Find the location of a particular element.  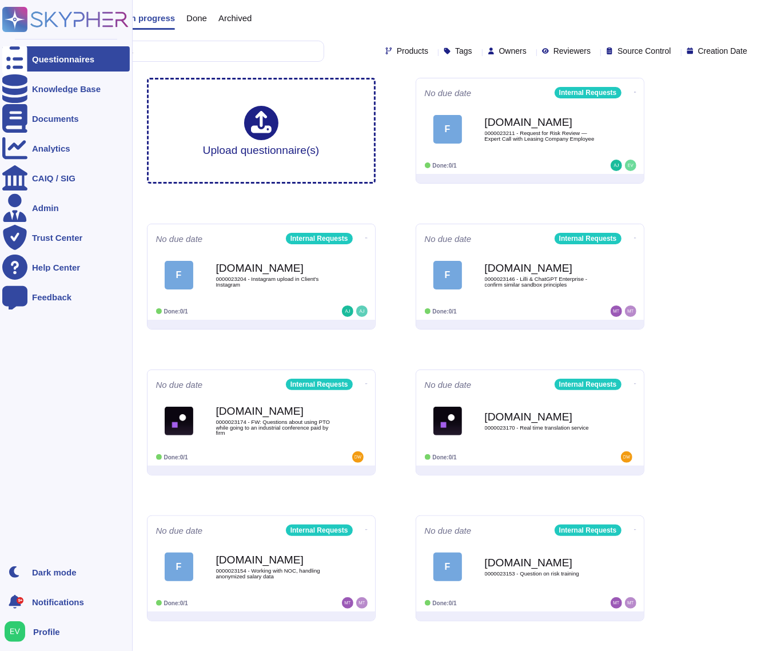

span: 0000023153 - Question on risk training is located at coordinates (542, 574).